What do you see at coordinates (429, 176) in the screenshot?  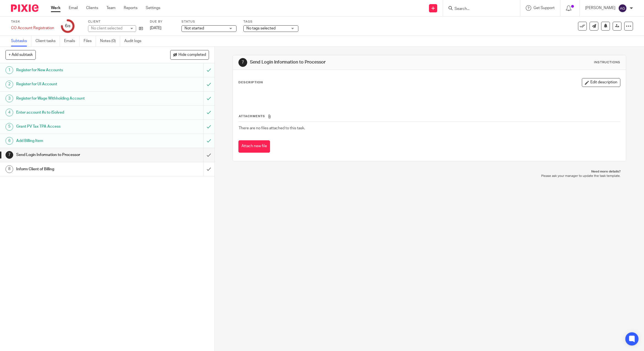 I see `p: Please ask your manager to update the task template.` at bounding box center [429, 176].